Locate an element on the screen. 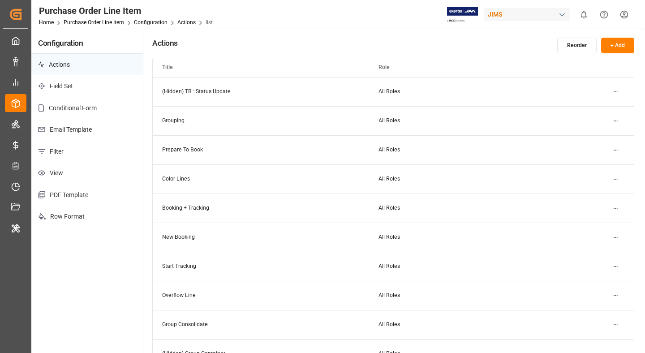  td: Overflow Line is located at coordinates (261, 295).